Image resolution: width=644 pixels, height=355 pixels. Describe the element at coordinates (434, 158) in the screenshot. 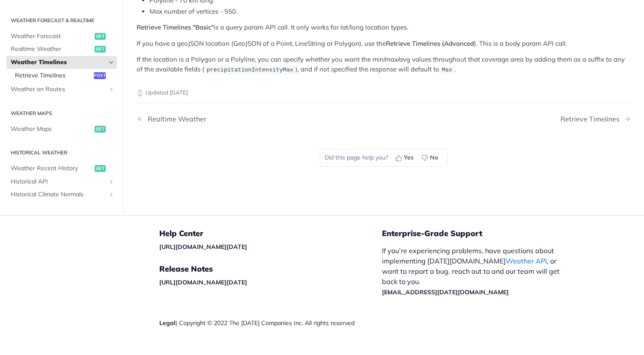

I see `span: No` at that location.